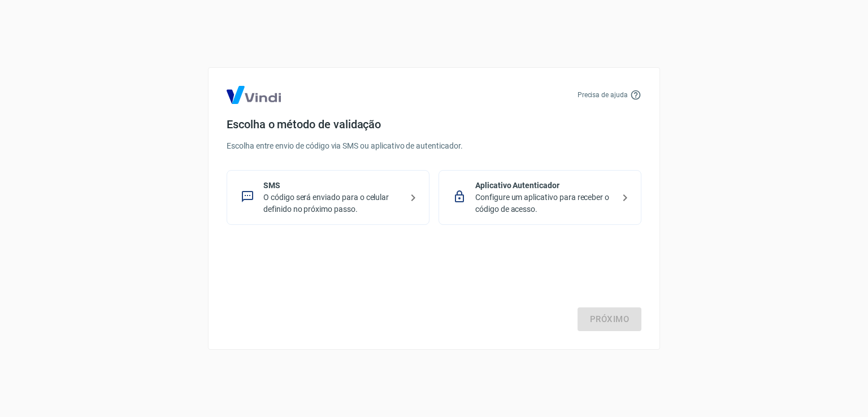 The height and width of the screenshot is (417, 868). I want to click on div: SMSO código será enviado para o celular definido no próximo passo., so click(328, 198).